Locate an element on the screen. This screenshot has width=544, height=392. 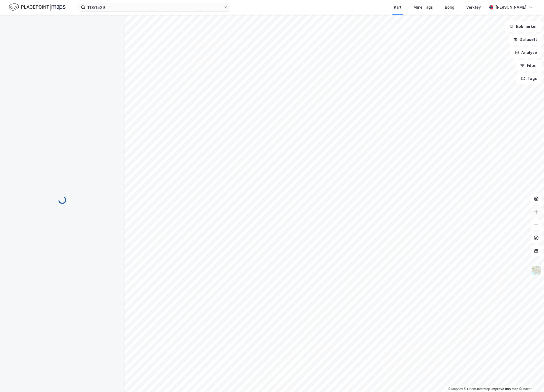
button: Datasett is located at coordinates (525, 39).